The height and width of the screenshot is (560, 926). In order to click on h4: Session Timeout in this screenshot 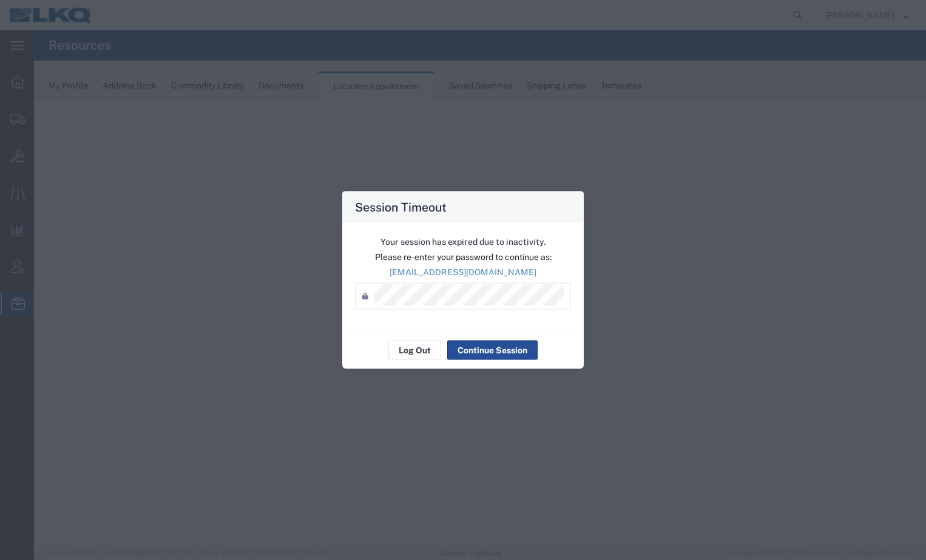, I will do `click(400, 206)`.